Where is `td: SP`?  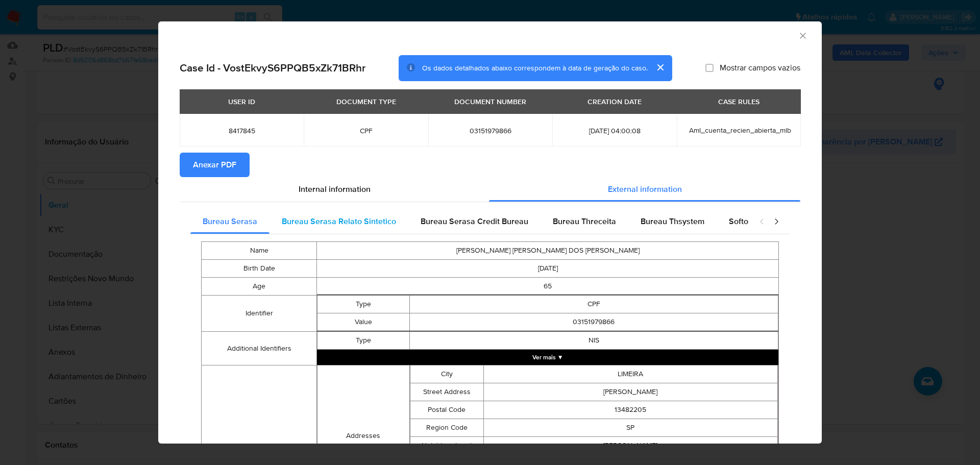 td: SP is located at coordinates (631, 428).